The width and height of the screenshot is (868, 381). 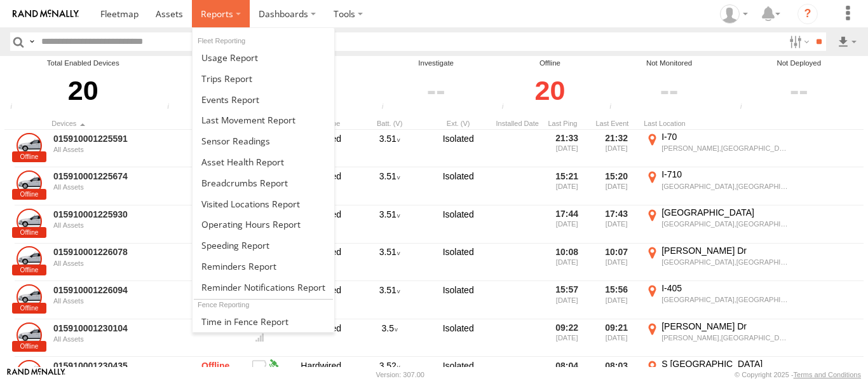 What do you see at coordinates (263, 140) in the screenshot?
I see `a: Sensor Readings` at bounding box center [263, 140].